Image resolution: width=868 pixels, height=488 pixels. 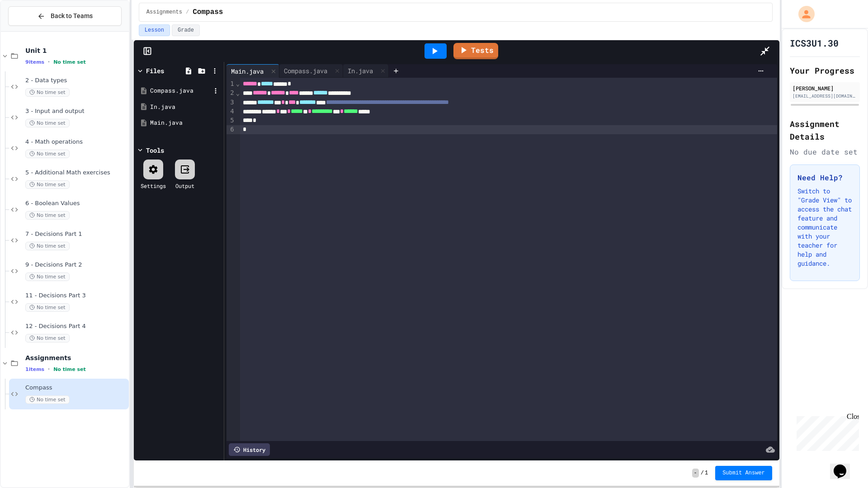 I want to click on a: Tests, so click(x=476, y=51).